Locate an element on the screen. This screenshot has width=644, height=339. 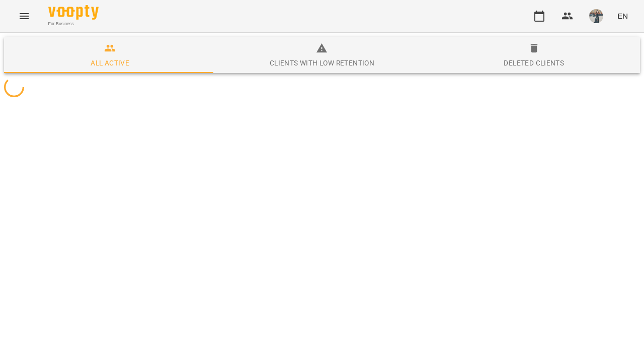
div: Clients with low retention is located at coordinates (322, 63).